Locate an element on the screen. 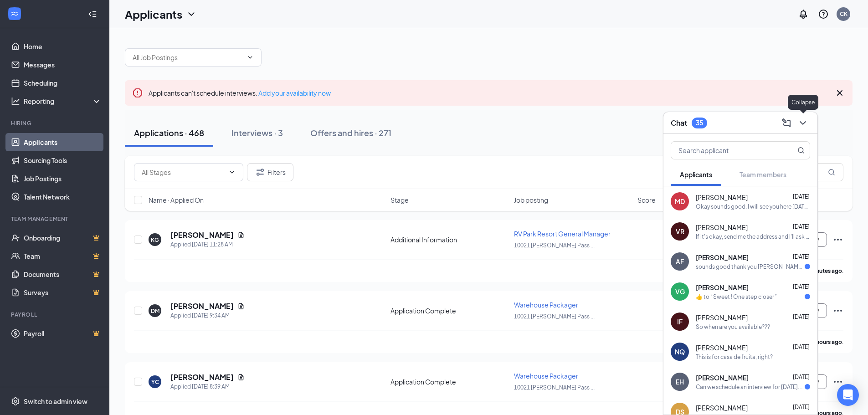  svg: Analysis is located at coordinates (16, 102).